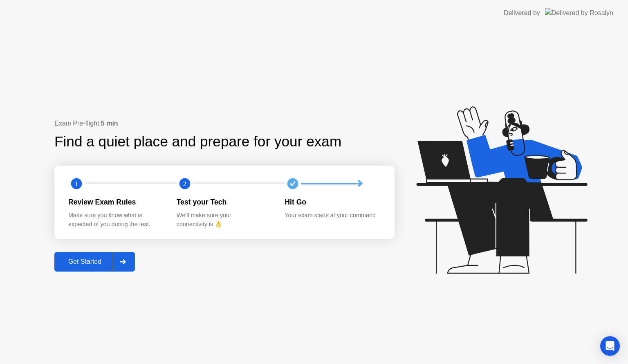 The height and width of the screenshot is (364, 628). What do you see at coordinates (116, 202) in the screenshot?
I see `div: Review Exam Rules` at bounding box center [116, 202].